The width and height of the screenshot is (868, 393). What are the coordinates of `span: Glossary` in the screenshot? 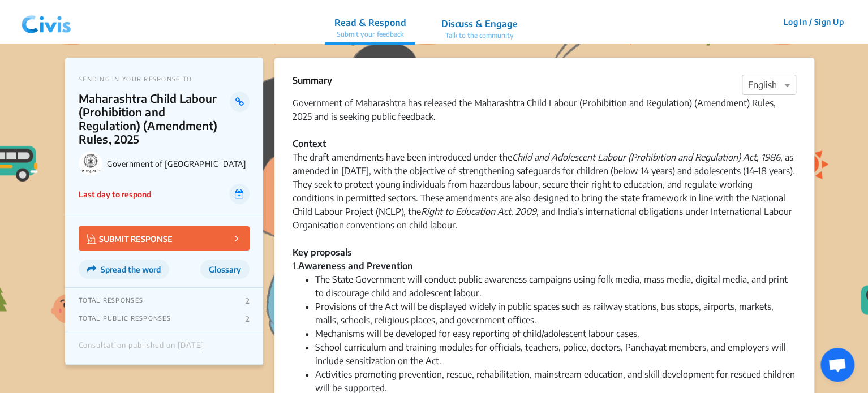 It's located at (225, 269).